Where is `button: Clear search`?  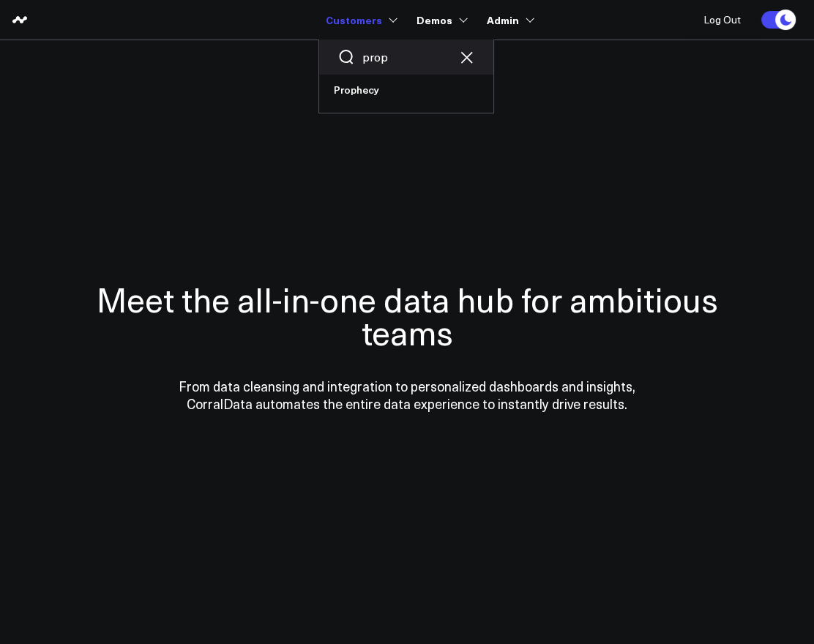
button: Clear search is located at coordinates (466, 57).